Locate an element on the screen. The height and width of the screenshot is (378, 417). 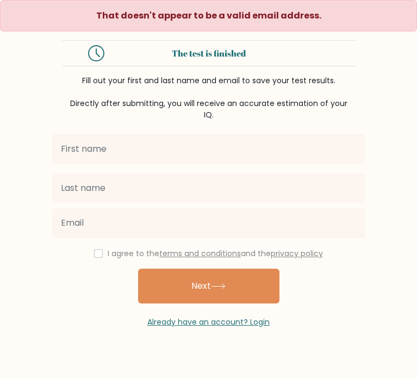
input: Email is located at coordinates (209, 223).